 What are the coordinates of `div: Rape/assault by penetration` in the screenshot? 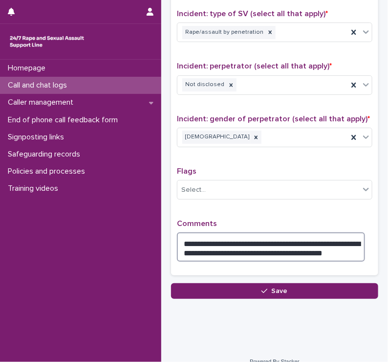 It's located at (223, 32).